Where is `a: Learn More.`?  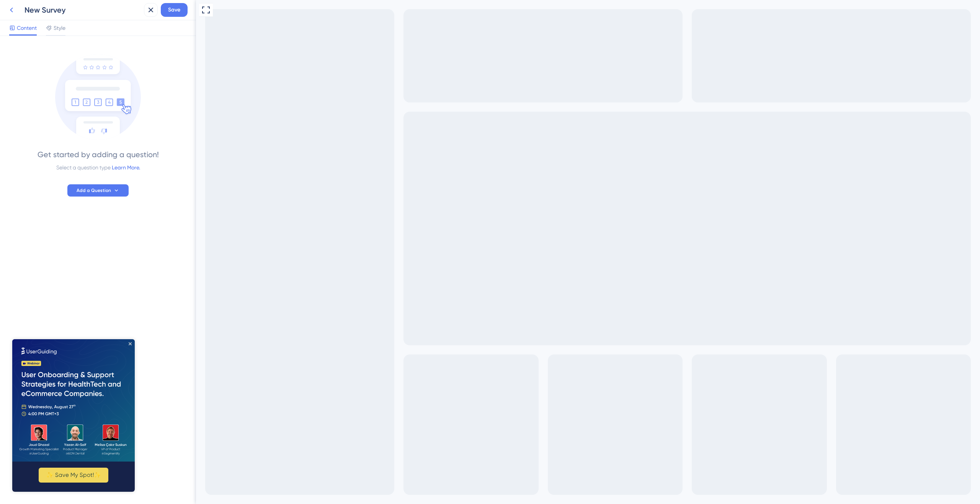 a: Learn More. is located at coordinates (126, 167).